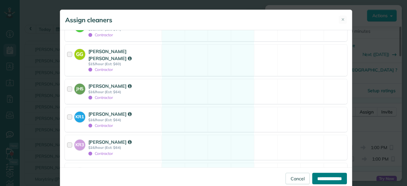 This screenshot has width=407, height=186. What do you see at coordinates (80, 116) in the screenshot?
I see `strong: KR1` at bounding box center [80, 116].